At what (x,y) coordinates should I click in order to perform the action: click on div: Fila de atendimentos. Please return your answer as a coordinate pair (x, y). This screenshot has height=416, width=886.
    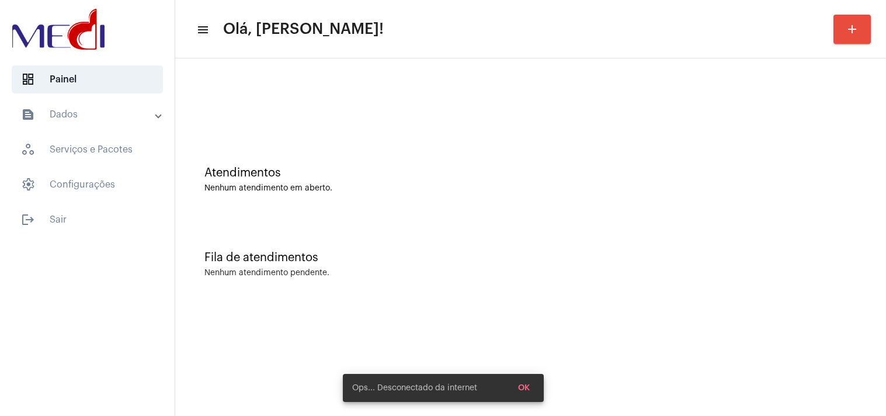
    Looking at the image, I should click on (531, 258).